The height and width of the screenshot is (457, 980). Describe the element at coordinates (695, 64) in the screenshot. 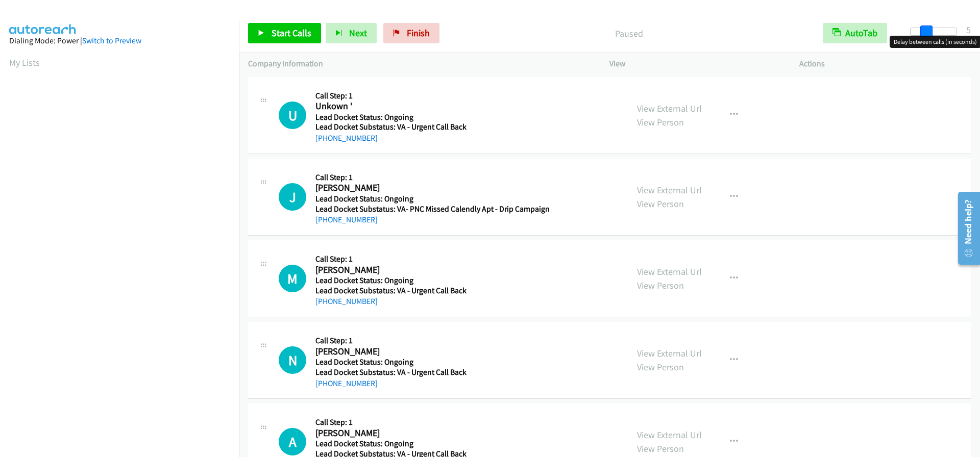

I see `p: View` at that location.